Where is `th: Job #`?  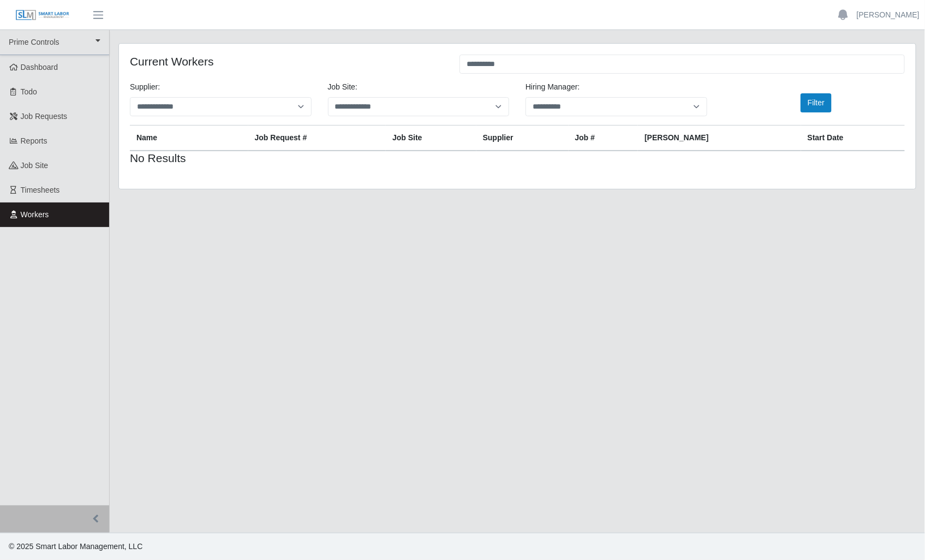 th: Job # is located at coordinates (603, 138).